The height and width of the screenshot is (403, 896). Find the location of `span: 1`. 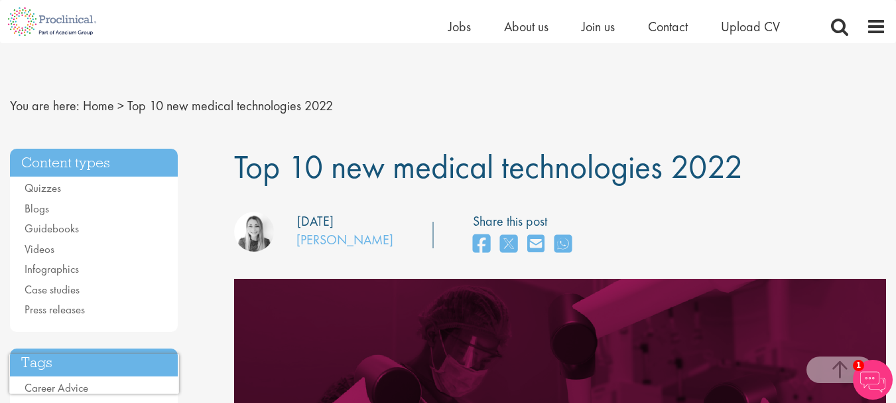

span: 1 is located at coordinates (858, 365).